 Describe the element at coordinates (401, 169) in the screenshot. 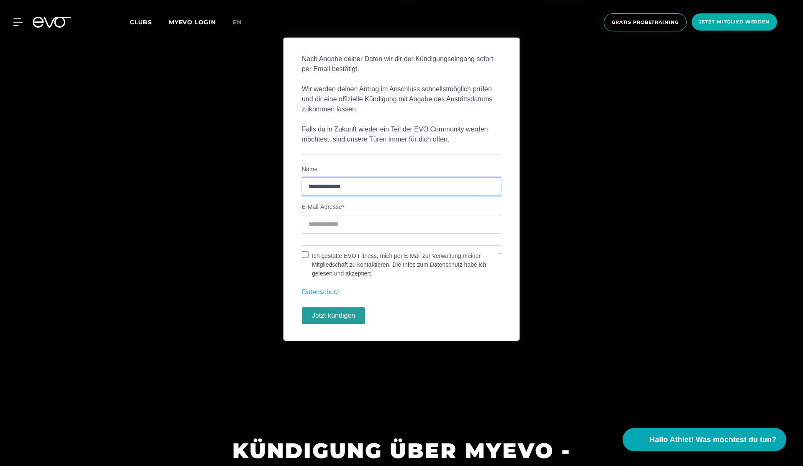

I see `label: Name` at that location.